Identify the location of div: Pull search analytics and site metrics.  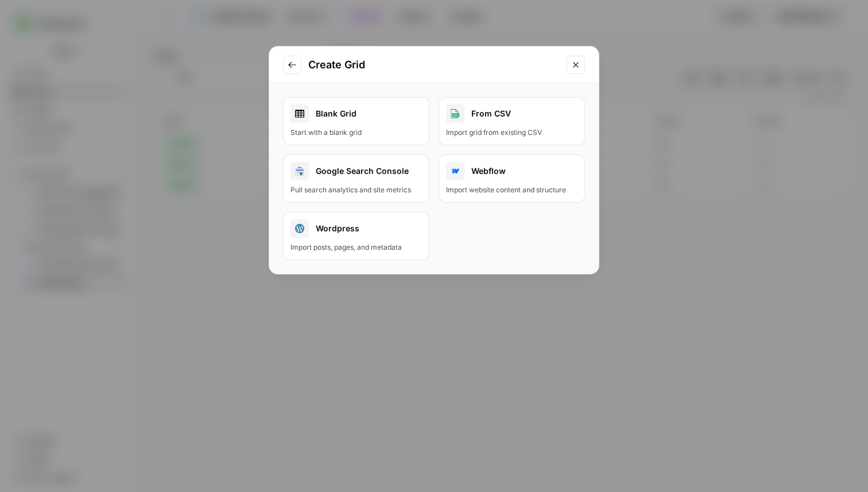
(356, 190).